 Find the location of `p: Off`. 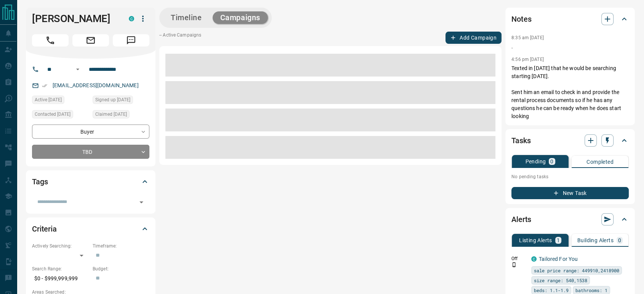

p: Off is located at coordinates (519, 259).